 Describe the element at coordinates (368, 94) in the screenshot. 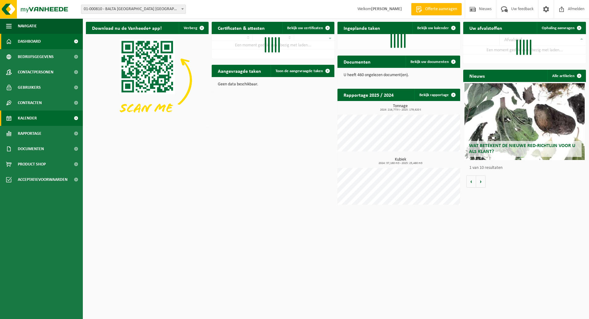

I see `h2: Rapportage 2025 / 2024` at that location.